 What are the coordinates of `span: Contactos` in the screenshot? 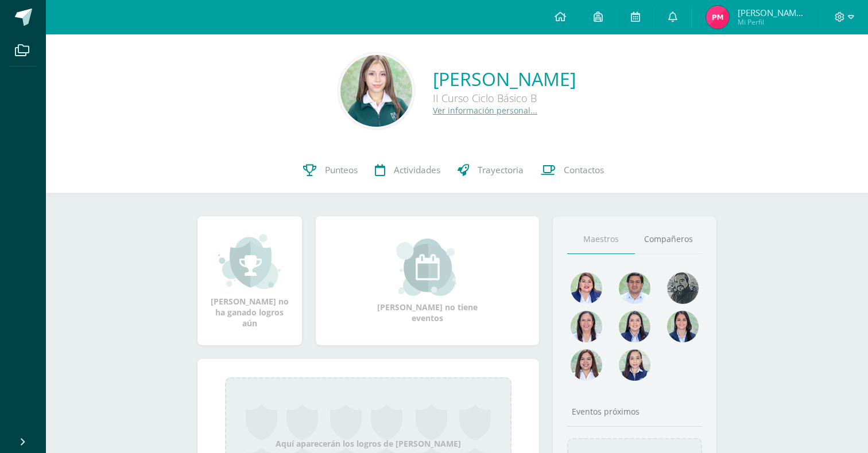 It's located at (584, 170).